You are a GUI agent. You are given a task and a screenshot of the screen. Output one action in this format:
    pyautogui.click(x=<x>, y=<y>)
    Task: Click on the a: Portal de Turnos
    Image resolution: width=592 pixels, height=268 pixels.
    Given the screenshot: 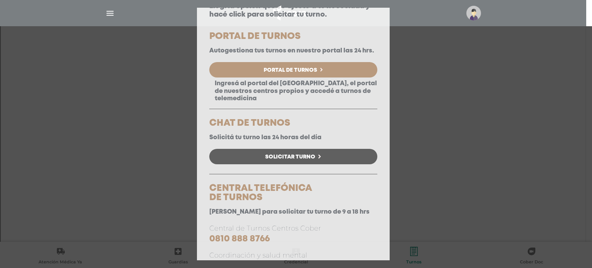 What is the action you would take?
    pyautogui.click(x=293, y=70)
    